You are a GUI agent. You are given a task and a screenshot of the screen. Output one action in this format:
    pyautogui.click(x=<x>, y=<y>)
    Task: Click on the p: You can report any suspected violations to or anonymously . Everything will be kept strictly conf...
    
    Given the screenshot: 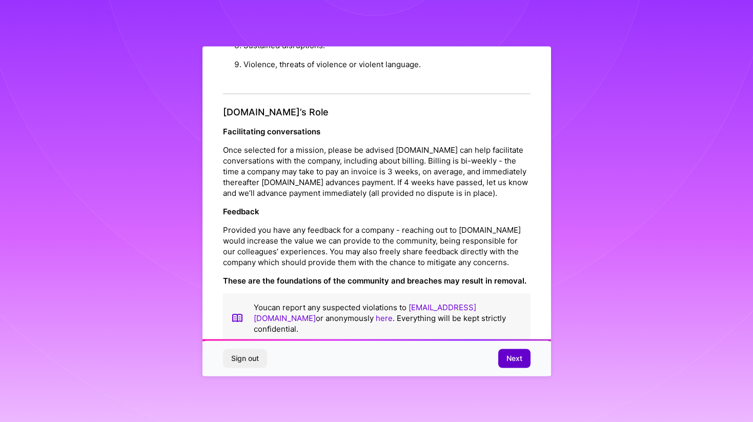 What is the action you would take?
    pyautogui.click(x=388, y=317)
    